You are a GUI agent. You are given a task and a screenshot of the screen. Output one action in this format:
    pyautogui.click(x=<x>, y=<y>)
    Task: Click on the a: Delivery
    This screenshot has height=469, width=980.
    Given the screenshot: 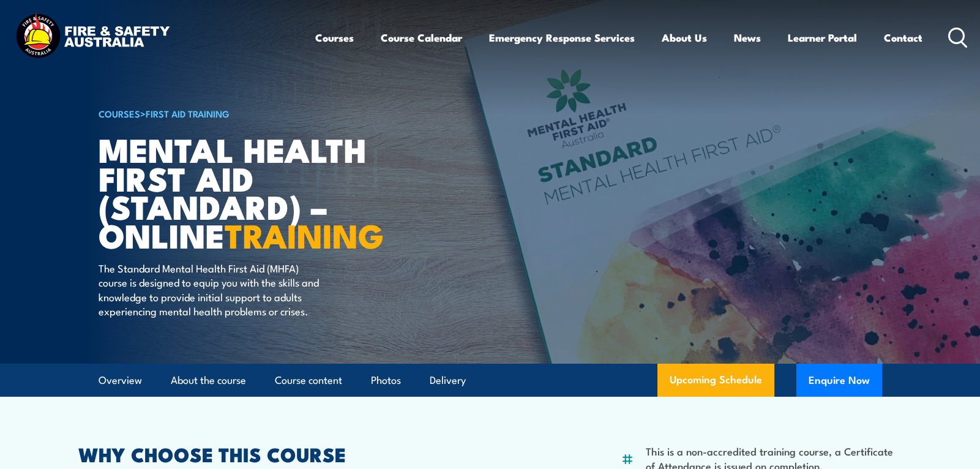 What is the action you would take?
    pyautogui.click(x=447, y=380)
    